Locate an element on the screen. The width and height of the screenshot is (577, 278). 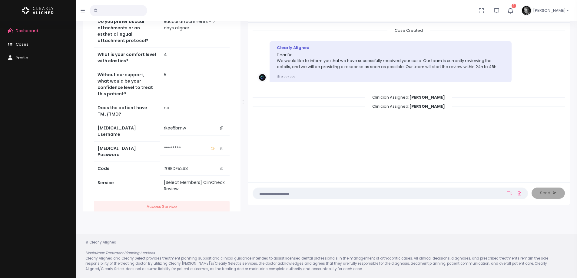
th: What is your comfort level with elastics? is located at coordinates (127, 58).